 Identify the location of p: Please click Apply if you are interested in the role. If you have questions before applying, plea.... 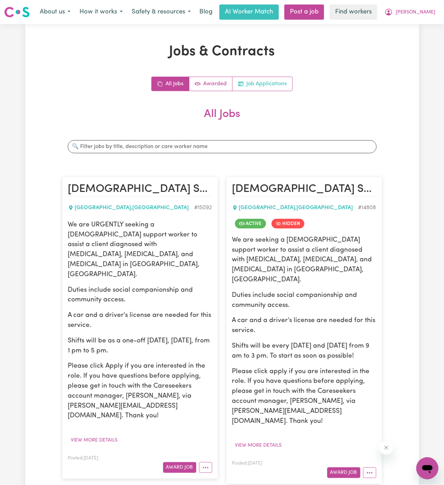
(140, 391).